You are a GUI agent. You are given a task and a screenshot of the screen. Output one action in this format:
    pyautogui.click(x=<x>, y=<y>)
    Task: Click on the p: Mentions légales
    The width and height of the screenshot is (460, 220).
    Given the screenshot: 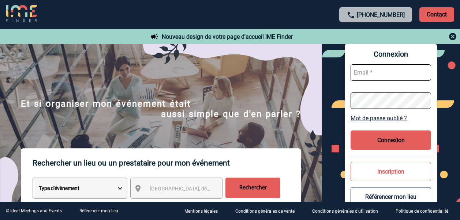 What is the action you would take?
    pyautogui.click(x=201, y=212)
    